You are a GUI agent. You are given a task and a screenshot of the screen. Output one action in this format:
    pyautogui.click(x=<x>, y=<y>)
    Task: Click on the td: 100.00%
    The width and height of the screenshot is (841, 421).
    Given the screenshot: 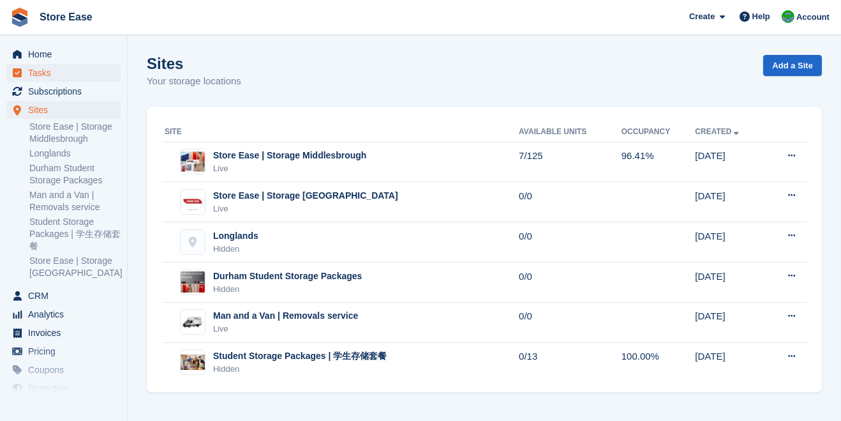 What is the action you would take?
    pyautogui.click(x=659, y=362)
    